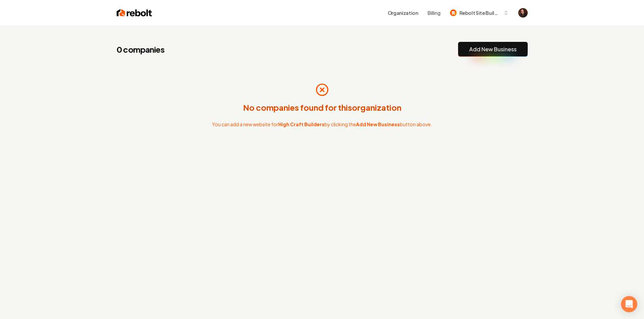  What do you see at coordinates (453, 13) in the screenshot?
I see `img: Rebolt Site Builder` at bounding box center [453, 13].